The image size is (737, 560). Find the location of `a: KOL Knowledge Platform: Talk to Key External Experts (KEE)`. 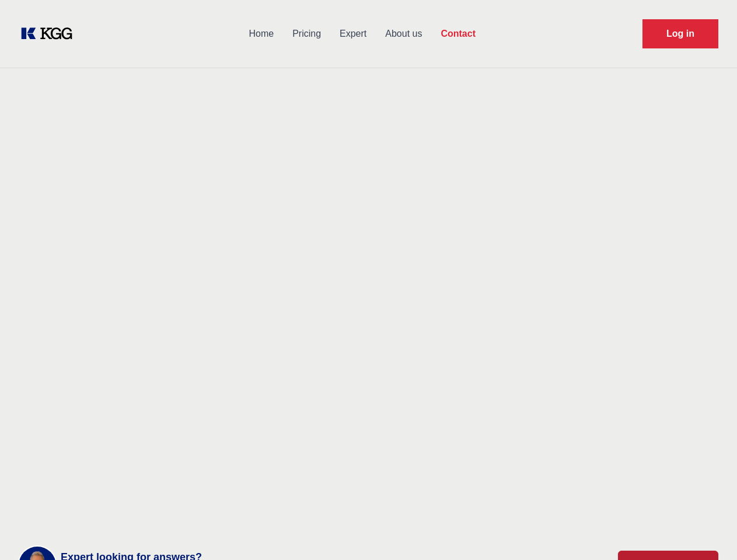

a: KOL Knowledge Platform: Talk to Key External Experts (KEE) is located at coordinates (50, 34).